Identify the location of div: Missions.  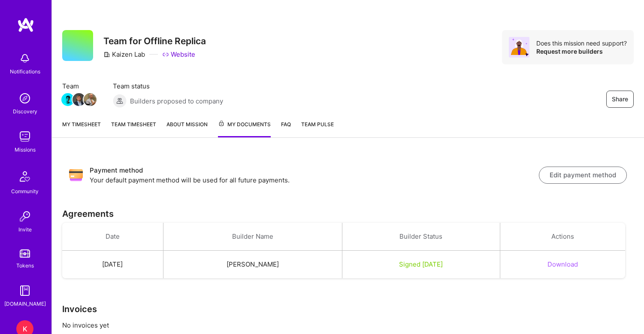
(25, 149).